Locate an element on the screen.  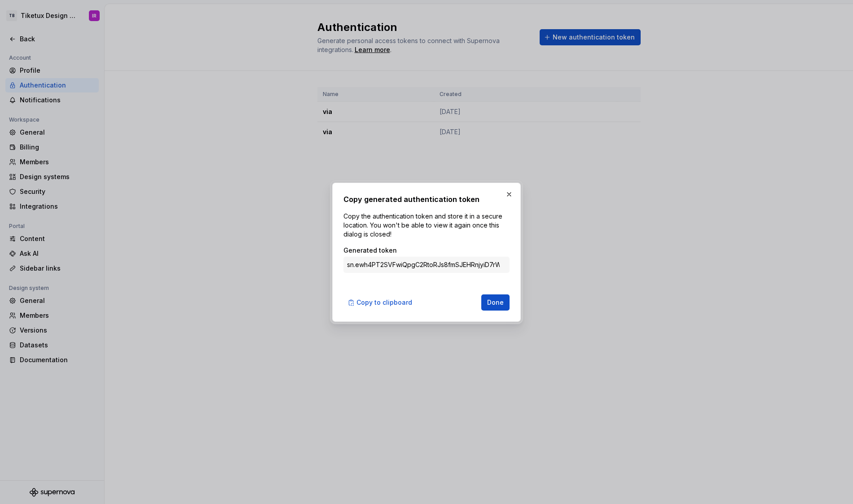
span: Copy to clipboard is located at coordinates (384, 302).